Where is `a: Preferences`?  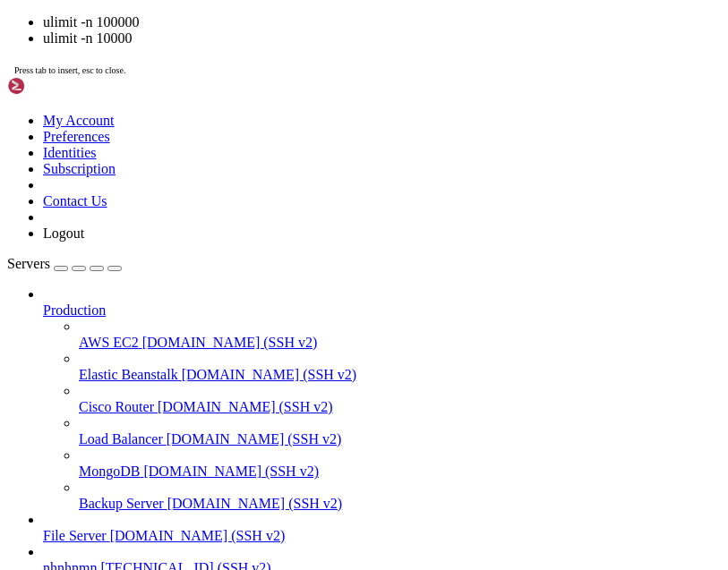 a: Preferences is located at coordinates (76, 136).